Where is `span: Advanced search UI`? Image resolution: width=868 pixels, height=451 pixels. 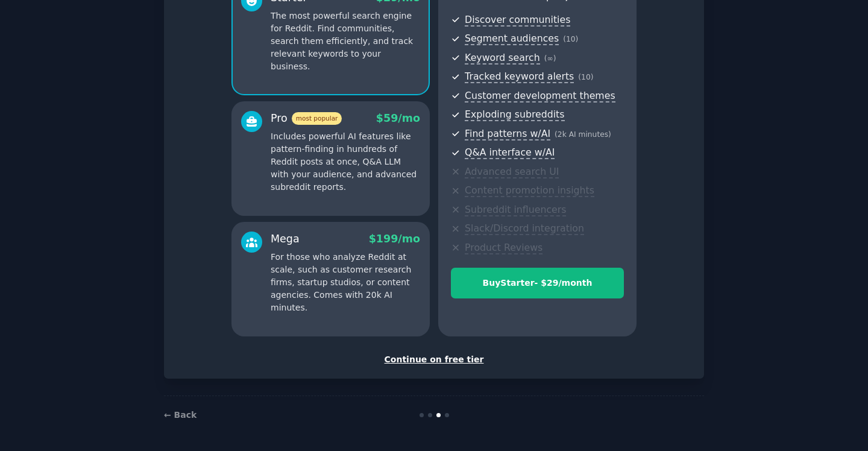
span: Advanced search UI is located at coordinates (512, 172).